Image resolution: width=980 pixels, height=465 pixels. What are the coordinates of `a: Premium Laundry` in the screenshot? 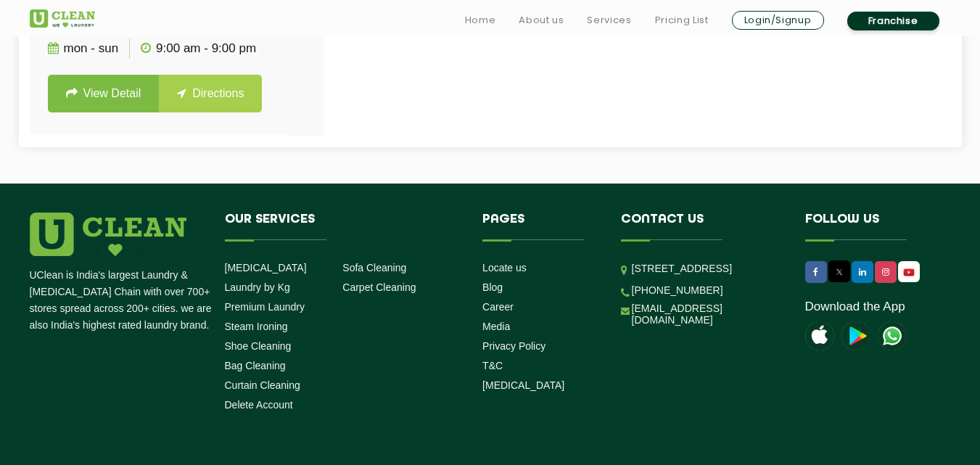 It's located at (265, 306).